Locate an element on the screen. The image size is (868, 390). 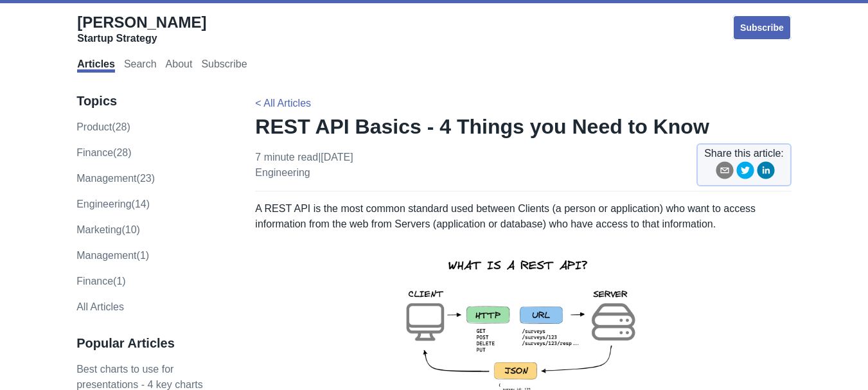
a: product(28) is located at coordinates (103, 126).